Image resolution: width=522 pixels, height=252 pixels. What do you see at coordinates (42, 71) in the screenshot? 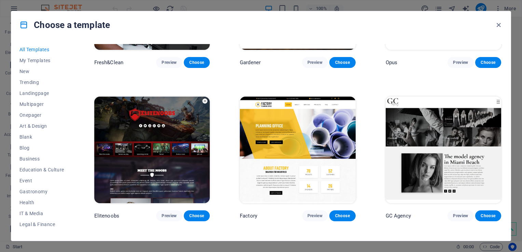
I see `button: New` at bounding box center [42, 71].